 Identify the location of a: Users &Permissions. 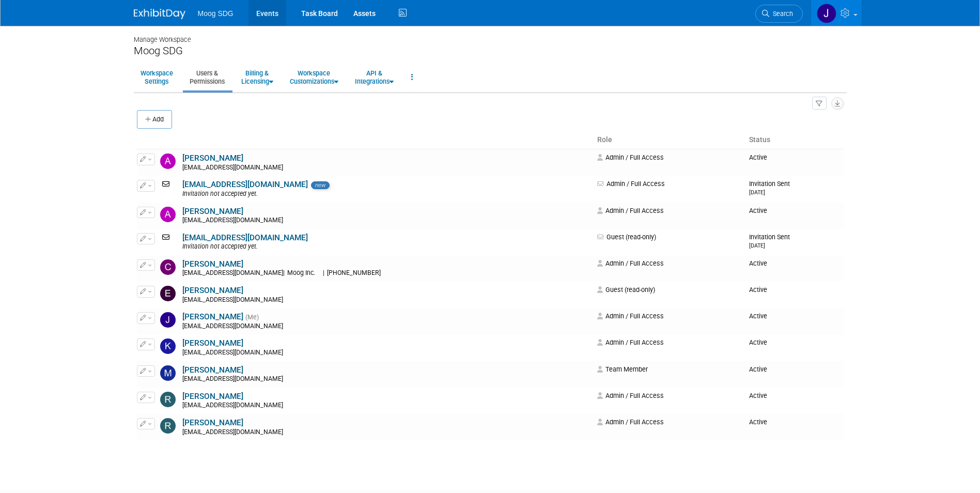
(207, 77).